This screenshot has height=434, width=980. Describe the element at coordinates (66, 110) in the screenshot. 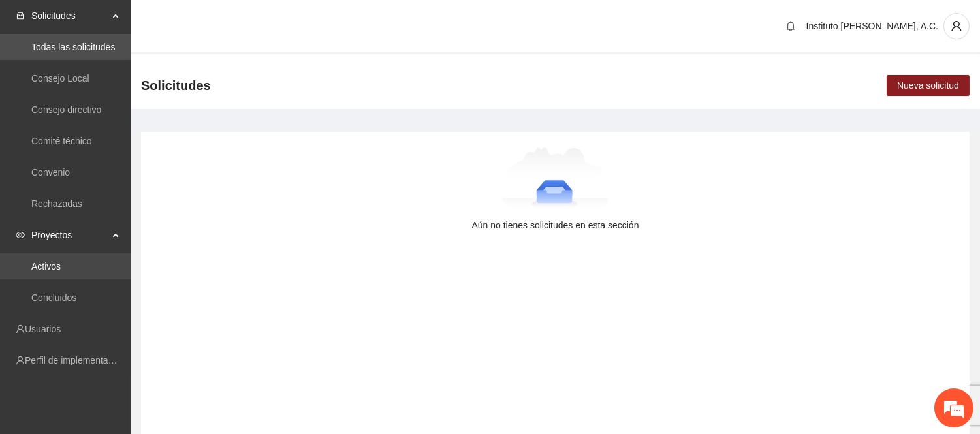

I see `a: Consejo directivo` at that location.